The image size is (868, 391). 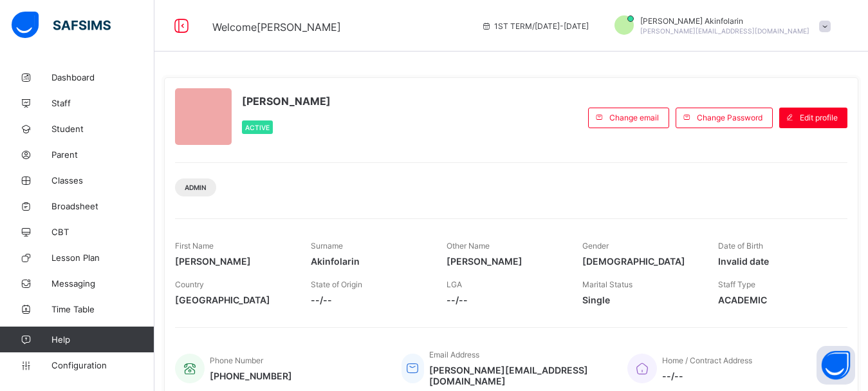 I want to click on span: Configuration, so click(x=102, y=365).